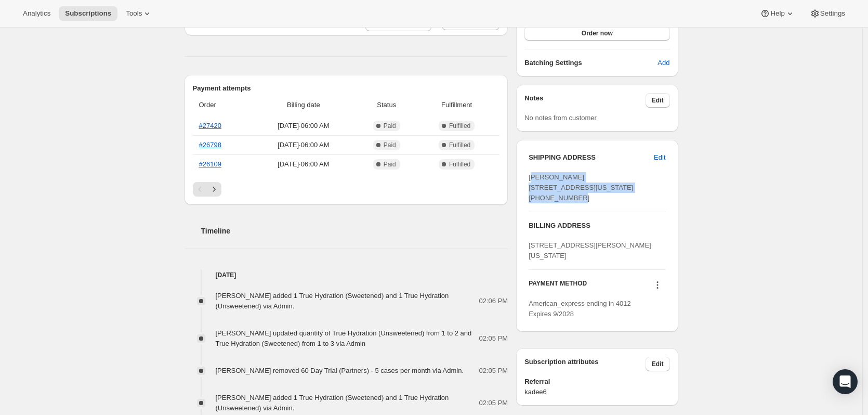 This screenshot has height=415, width=868. I want to click on button: Order now, so click(596, 33).